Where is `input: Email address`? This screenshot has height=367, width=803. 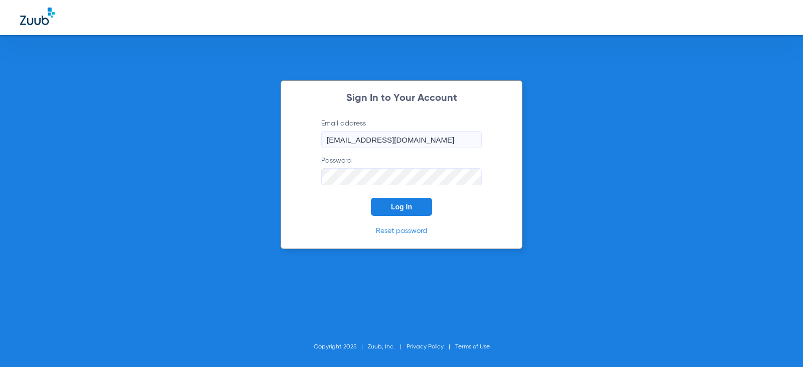 input: Email address is located at coordinates (402, 140).